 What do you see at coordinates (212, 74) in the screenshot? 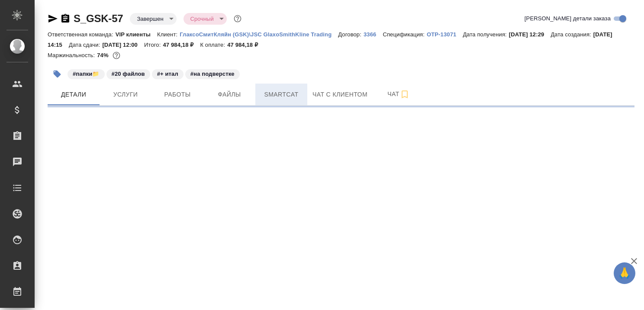
I see `p: #на подверстке` at bounding box center [212, 74].